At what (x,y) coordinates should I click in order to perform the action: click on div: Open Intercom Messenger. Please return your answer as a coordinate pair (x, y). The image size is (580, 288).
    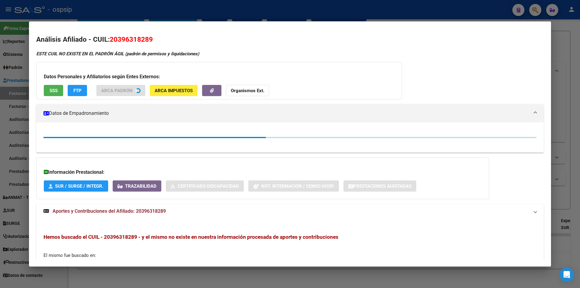
    Looking at the image, I should click on (567, 275).